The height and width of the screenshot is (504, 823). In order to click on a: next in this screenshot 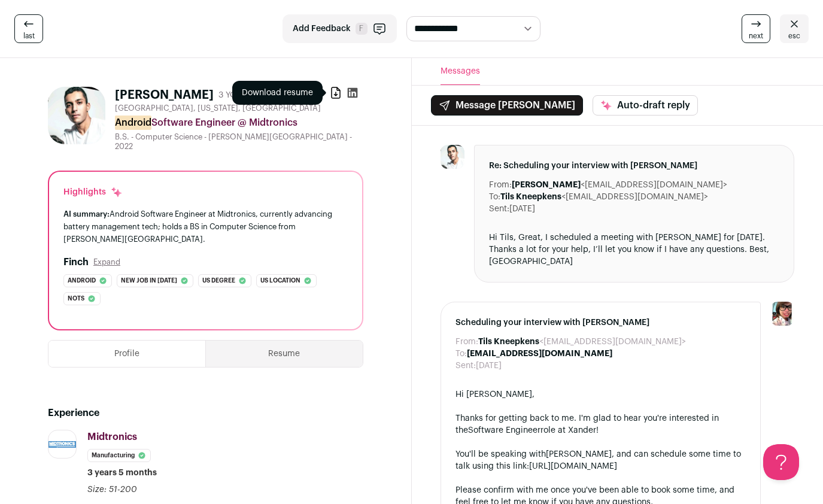, I will do `click(756, 29)`.